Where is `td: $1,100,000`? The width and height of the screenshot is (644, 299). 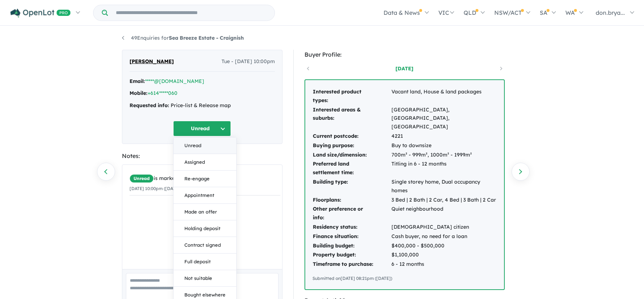
td: $1,100,000 is located at coordinates (444, 255).